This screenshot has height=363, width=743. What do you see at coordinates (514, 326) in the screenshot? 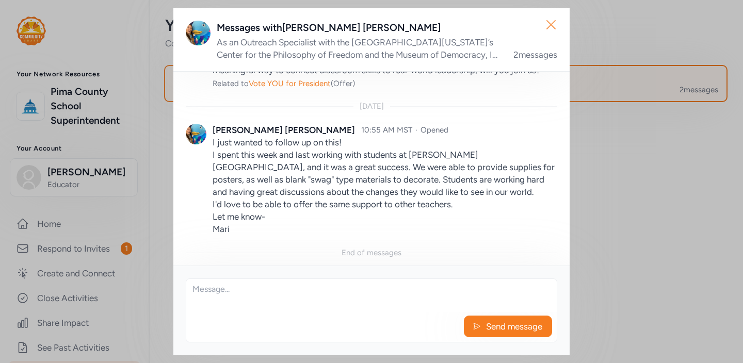
I see `span: Send message` at bounding box center [514, 326].